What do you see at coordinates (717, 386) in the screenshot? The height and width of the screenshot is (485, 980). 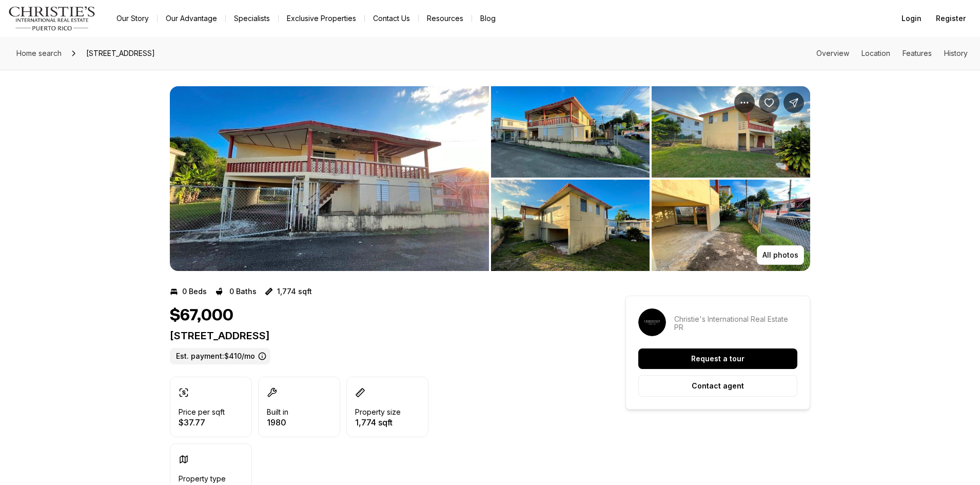 I see `button: Contact agent` at bounding box center [717, 386].